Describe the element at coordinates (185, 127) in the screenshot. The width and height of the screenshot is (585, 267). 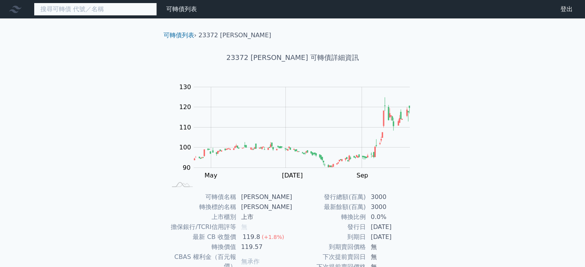
I see `tspan: 110` at that location.